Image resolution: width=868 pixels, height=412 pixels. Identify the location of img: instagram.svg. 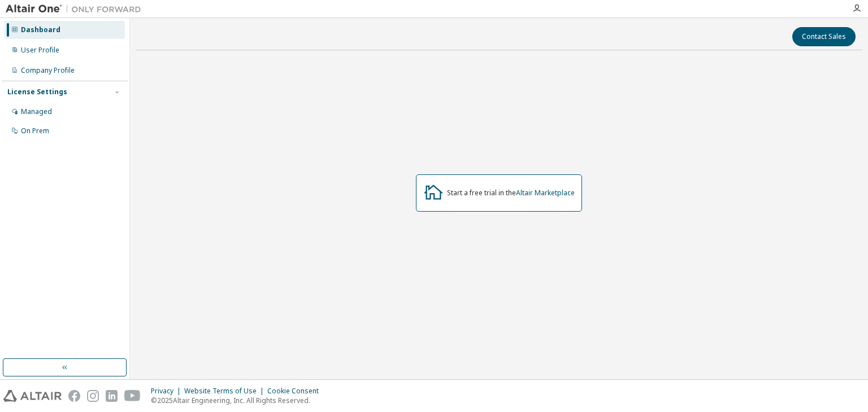
(93, 395).